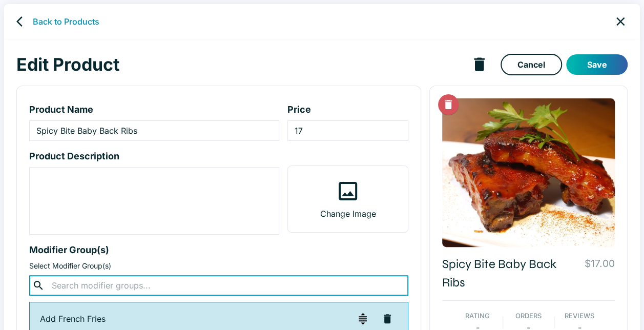 Image resolution: width=644 pixels, height=330 pixels. Describe the element at coordinates (449, 104) in the screenshot. I see `button: Delete Image` at that location.